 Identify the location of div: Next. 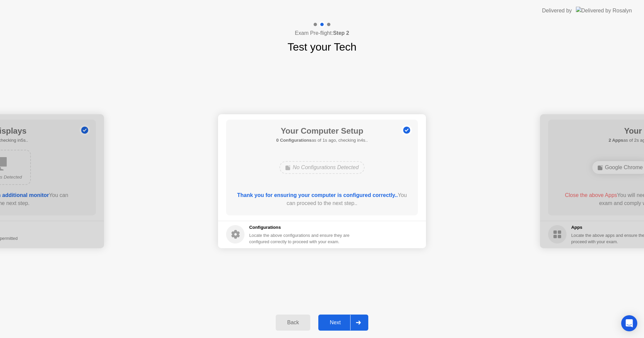
(335, 323).